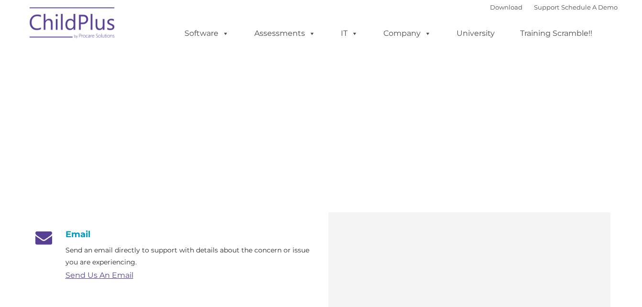  Describe the element at coordinates (206, 33) in the screenshot. I see `a: Software` at that location.